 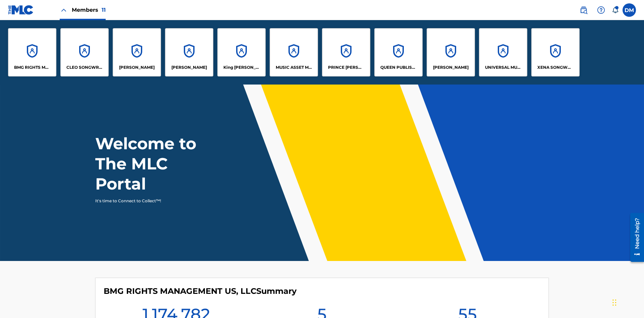 I want to click on div: Need help?, so click(x=11, y=24).